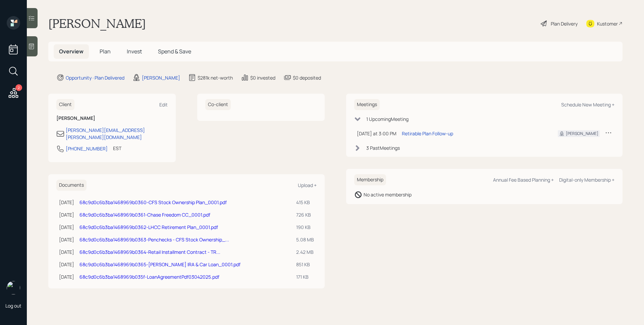 The image size is (644, 325). Describe the element at coordinates (370, 180) in the screenshot. I see `h6: Membership` at that location.